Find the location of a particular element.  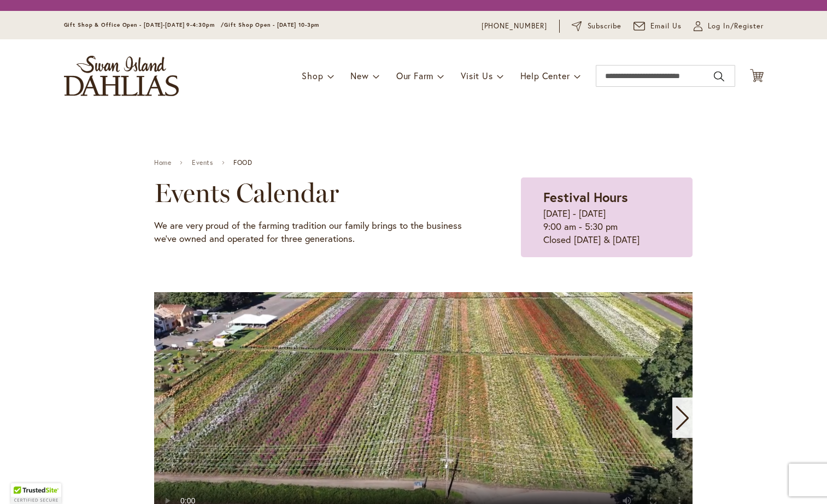

h2: Events Calendar is located at coordinates (310, 193).